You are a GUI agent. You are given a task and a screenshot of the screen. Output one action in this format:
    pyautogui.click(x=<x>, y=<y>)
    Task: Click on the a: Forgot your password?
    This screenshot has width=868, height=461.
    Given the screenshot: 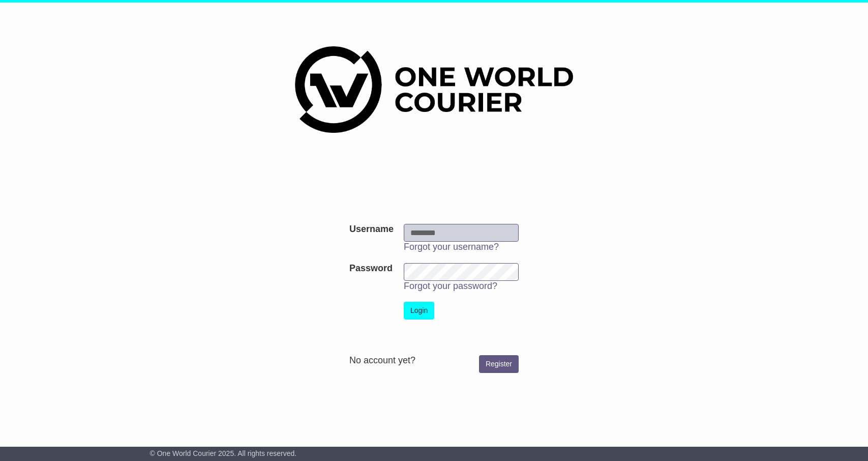 What is the action you would take?
    pyautogui.click(x=451, y=285)
    